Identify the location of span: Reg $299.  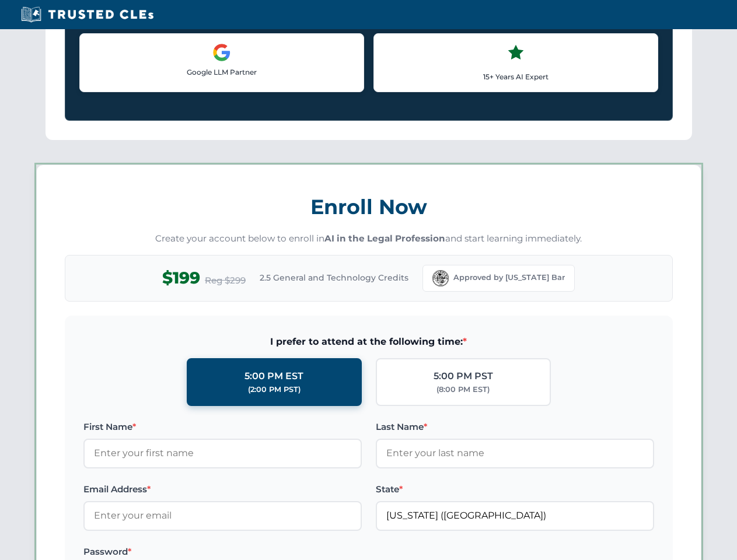
(225, 281).